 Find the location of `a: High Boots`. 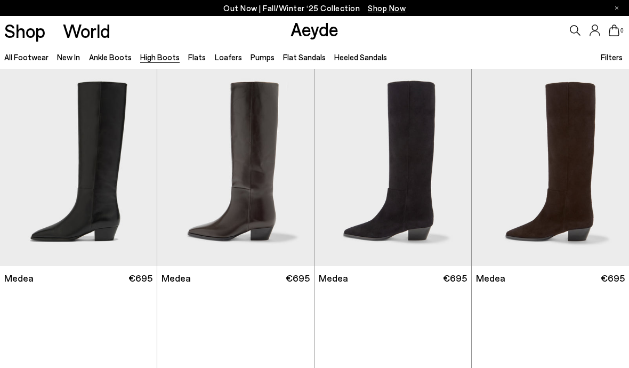

a: High Boots is located at coordinates (160, 57).